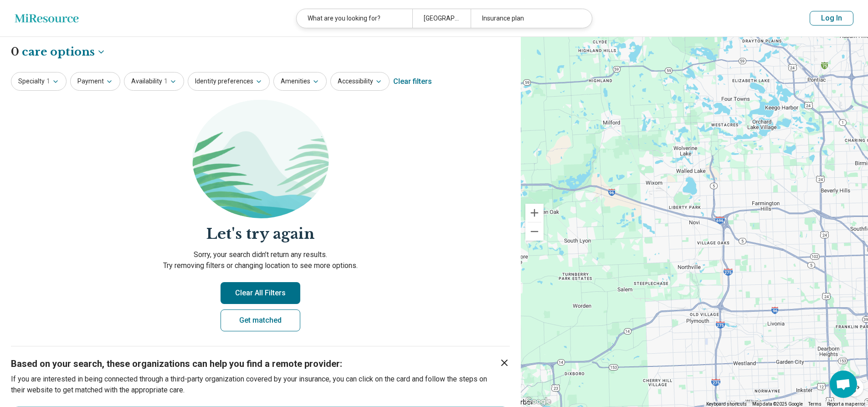  What do you see at coordinates (778, 404) in the screenshot?
I see `span: Map data ©2025 Google` at bounding box center [778, 404].